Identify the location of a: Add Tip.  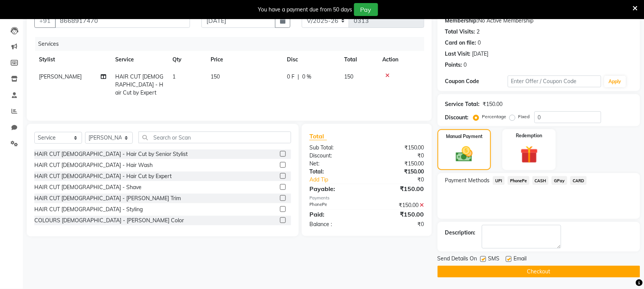
(340, 180).